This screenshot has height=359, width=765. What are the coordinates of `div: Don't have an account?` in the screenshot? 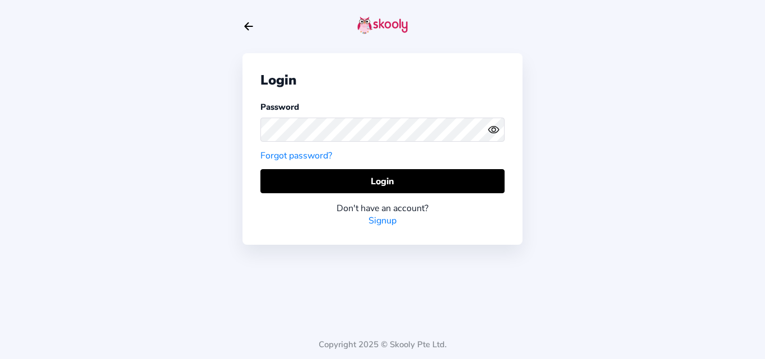 It's located at (383, 208).